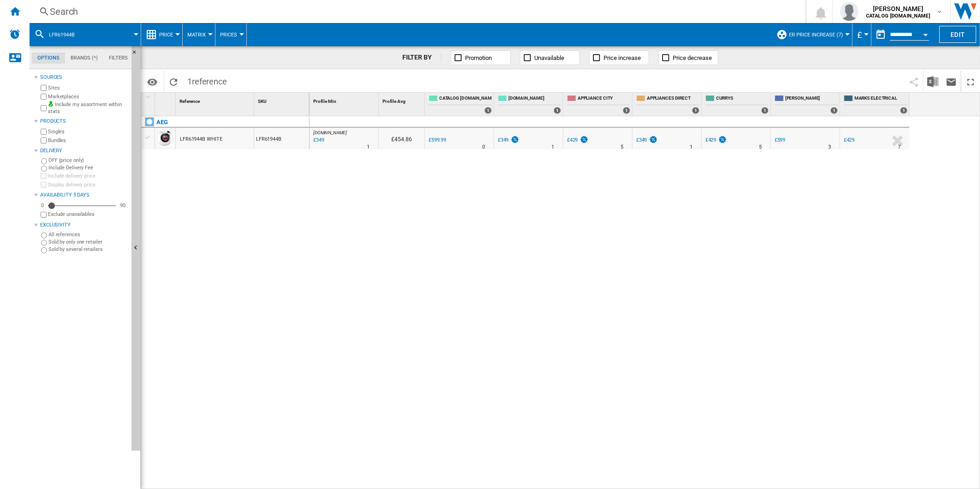 The width and height of the screenshot is (980, 489). Describe the element at coordinates (43, 140) in the screenshot. I see `input: Bundles` at that location.